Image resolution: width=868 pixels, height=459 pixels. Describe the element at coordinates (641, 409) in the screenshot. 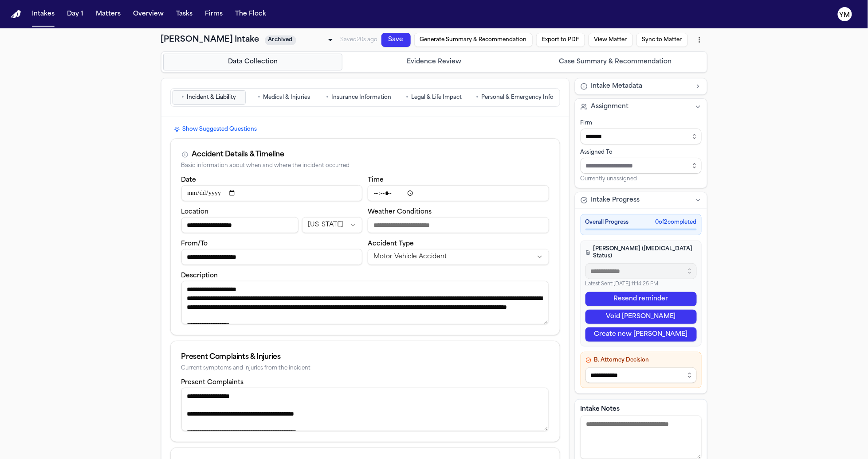

I see `label: Intake Notes` at that location.